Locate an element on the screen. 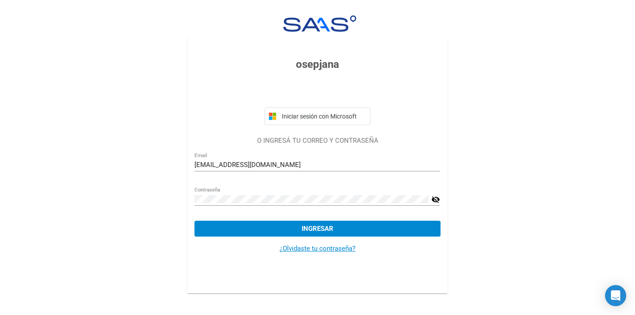  div: Open Intercom Messenger is located at coordinates (615, 296).